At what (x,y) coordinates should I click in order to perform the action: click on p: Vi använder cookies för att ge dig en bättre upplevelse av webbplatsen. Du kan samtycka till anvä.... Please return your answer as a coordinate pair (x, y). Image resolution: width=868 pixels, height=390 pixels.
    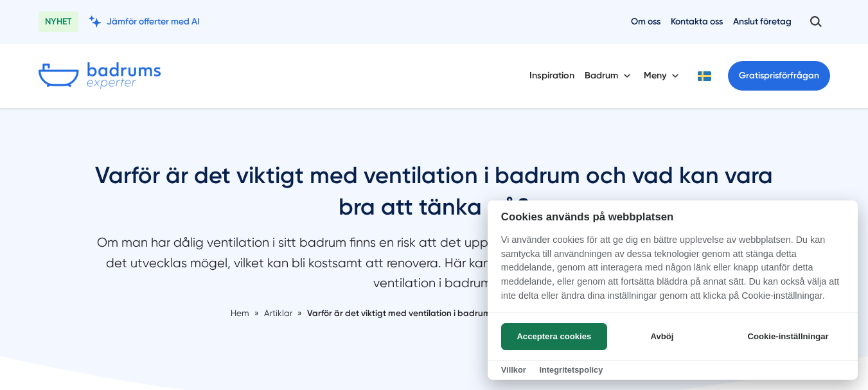
    Looking at the image, I should click on (673, 272).